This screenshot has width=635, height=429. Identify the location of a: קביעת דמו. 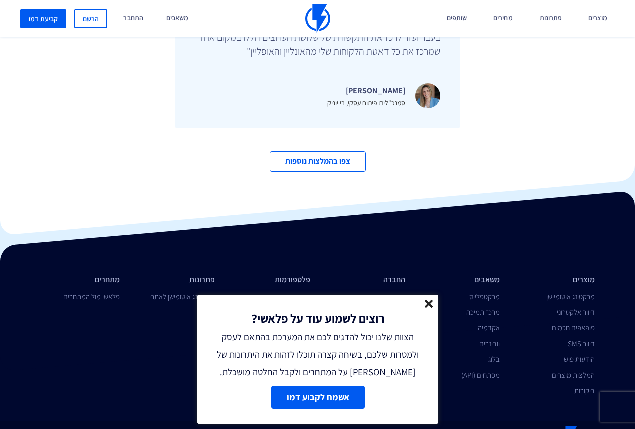
(43, 19).